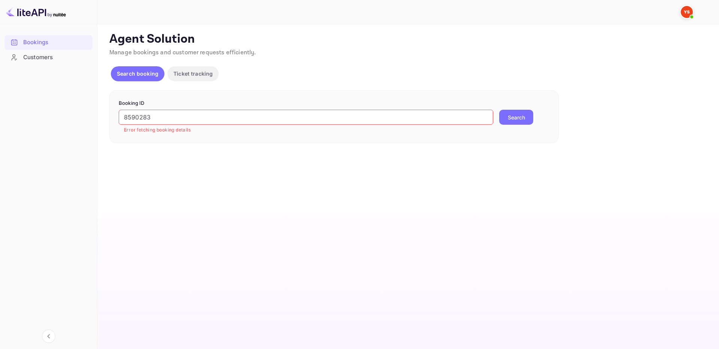  Describe the element at coordinates (306, 130) in the screenshot. I see `p: Error fetching booking details` at that location.